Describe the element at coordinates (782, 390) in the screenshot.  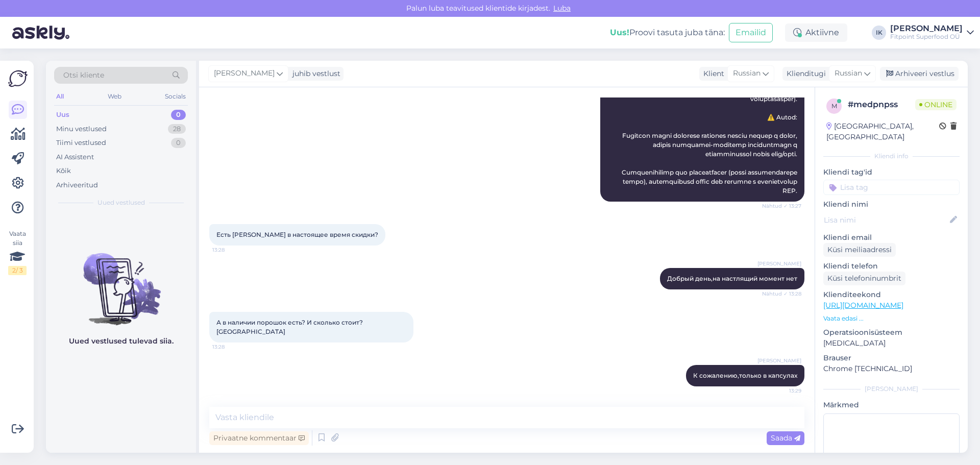
I see `span: 13:29` at that location.